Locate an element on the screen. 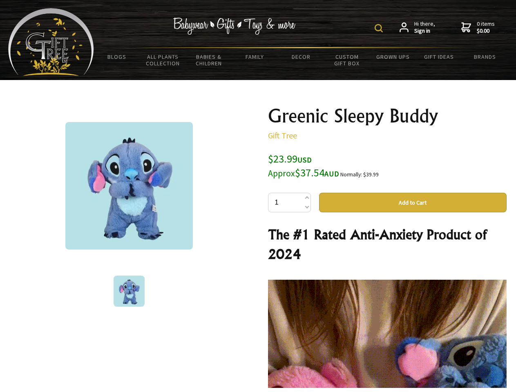 The height and width of the screenshot is (392, 516). a: Gift Ideas is located at coordinates (439, 57).